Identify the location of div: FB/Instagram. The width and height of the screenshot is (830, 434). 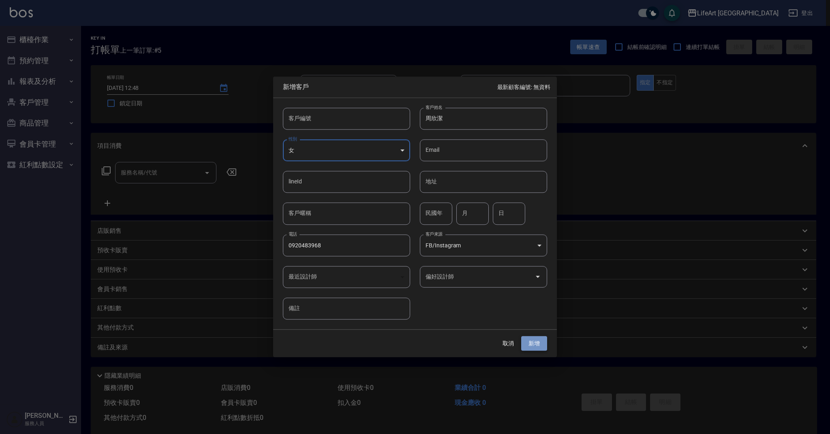
(483, 246).